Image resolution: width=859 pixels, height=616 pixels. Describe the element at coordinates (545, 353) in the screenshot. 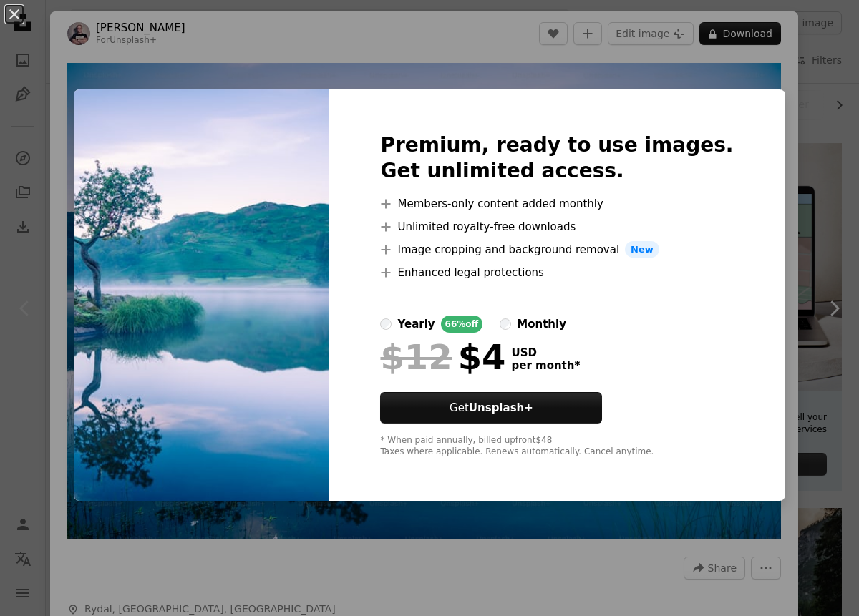

I see `span: USD` at that location.